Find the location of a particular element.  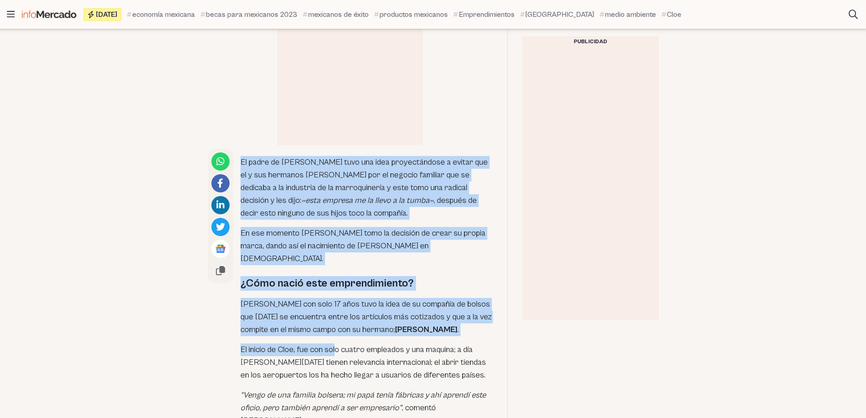

a: economía mexicana is located at coordinates (161, 15).